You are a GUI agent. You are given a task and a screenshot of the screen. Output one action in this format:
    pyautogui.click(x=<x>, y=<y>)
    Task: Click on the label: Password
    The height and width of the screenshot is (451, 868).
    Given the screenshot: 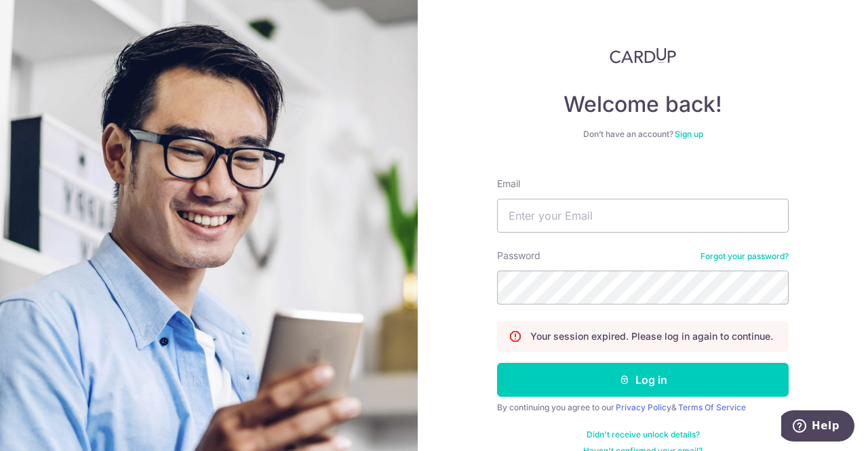 What is the action you would take?
    pyautogui.click(x=519, y=256)
    